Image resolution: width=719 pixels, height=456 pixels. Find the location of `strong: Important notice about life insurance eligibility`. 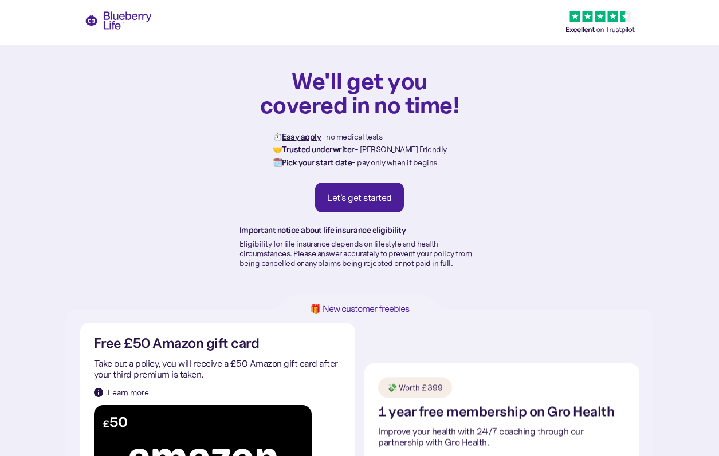

strong: Important notice about life insurance eligibility is located at coordinates (322, 230).